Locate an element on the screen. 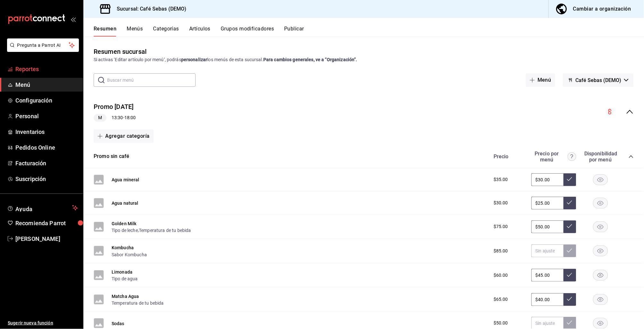 This screenshot has height=329, width=644. button: Tipo de agua is located at coordinates (125, 279).